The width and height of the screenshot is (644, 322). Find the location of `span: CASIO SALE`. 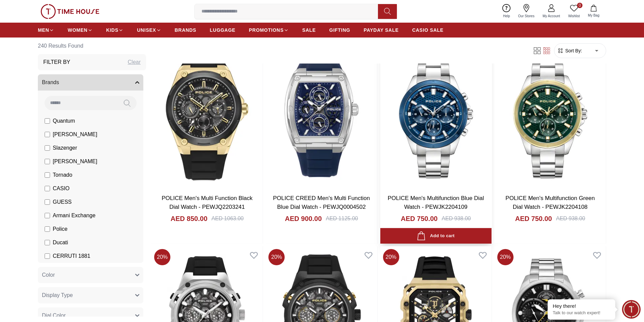

span: CASIO SALE is located at coordinates (428, 30).